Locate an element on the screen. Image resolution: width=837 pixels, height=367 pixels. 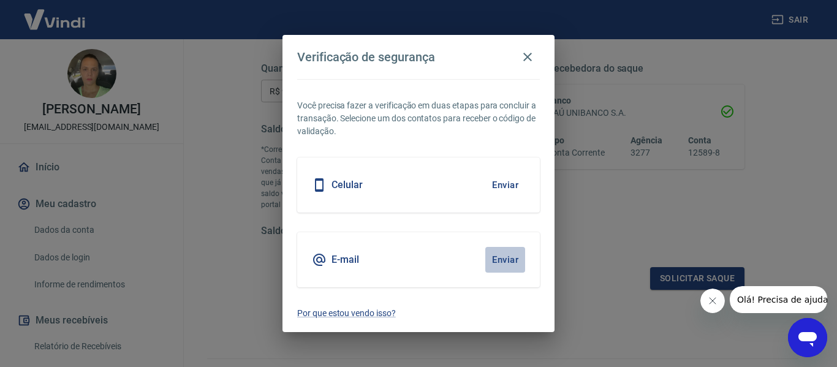
span: Olá! Precisa de ajuda? is located at coordinates (55, 13).